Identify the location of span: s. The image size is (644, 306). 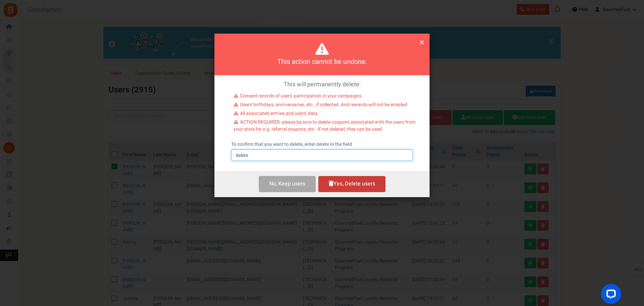
(304, 184).